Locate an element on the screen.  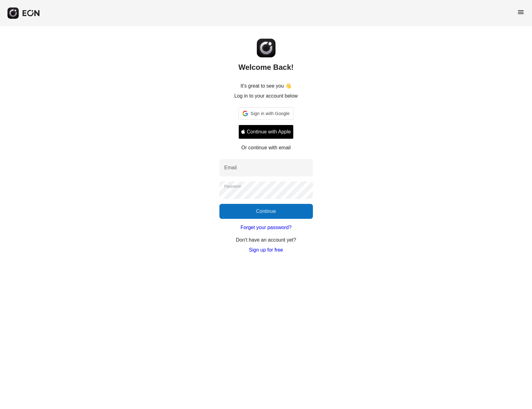
a: Forget your password? is located at coordinates (266, 228).